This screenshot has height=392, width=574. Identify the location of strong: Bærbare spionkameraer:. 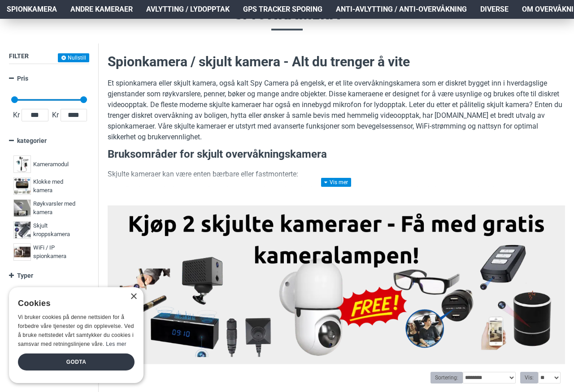
(167, 189).